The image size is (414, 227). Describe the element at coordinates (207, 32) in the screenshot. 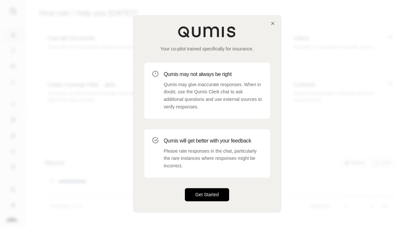

I see `img: Qumis Logo` at that location.